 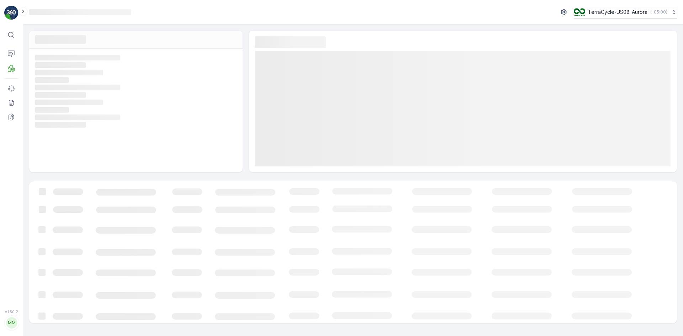 I want to click on p: ( -05:00 ), so click(x=659, y=12).